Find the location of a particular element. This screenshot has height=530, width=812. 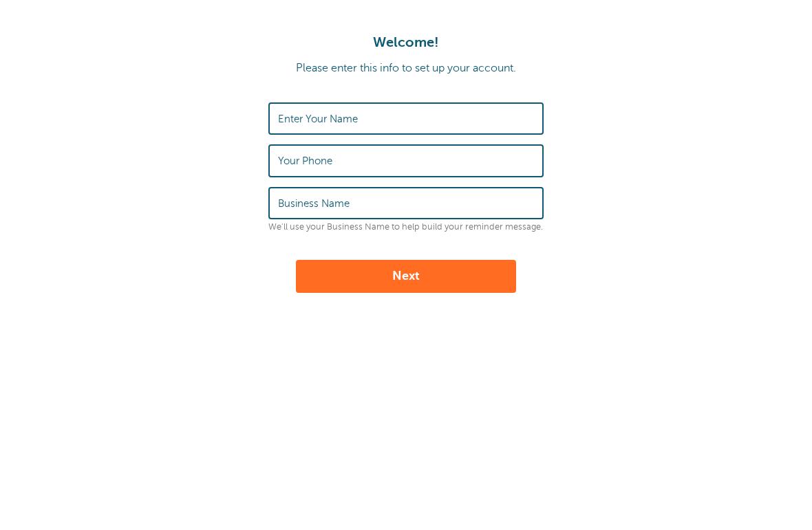

label: Enter Your Name is located at coordinates (318, 119).